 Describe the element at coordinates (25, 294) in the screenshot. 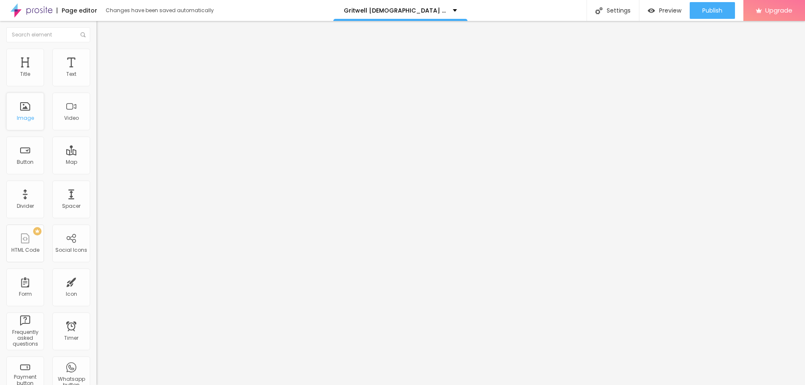

I see `div: Form` at that location.